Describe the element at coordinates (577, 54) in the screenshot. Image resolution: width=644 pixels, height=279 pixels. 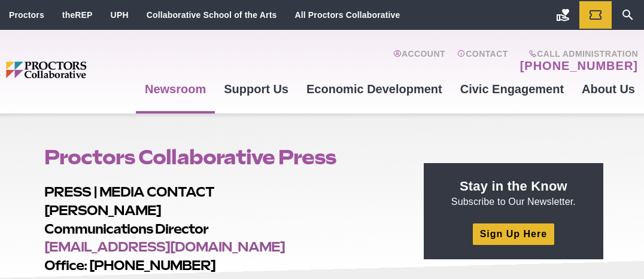
I see `span: Call Administration` at that location.